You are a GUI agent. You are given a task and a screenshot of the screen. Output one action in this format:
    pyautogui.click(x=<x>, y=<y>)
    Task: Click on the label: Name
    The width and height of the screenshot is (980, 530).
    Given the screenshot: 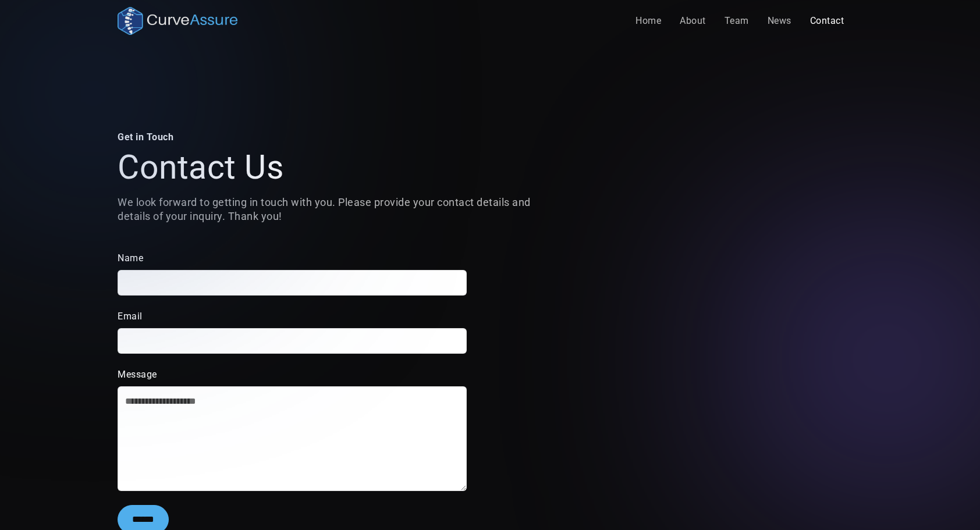 What is the action you would take?
    pyautogui.click(x=292, y=258)
    